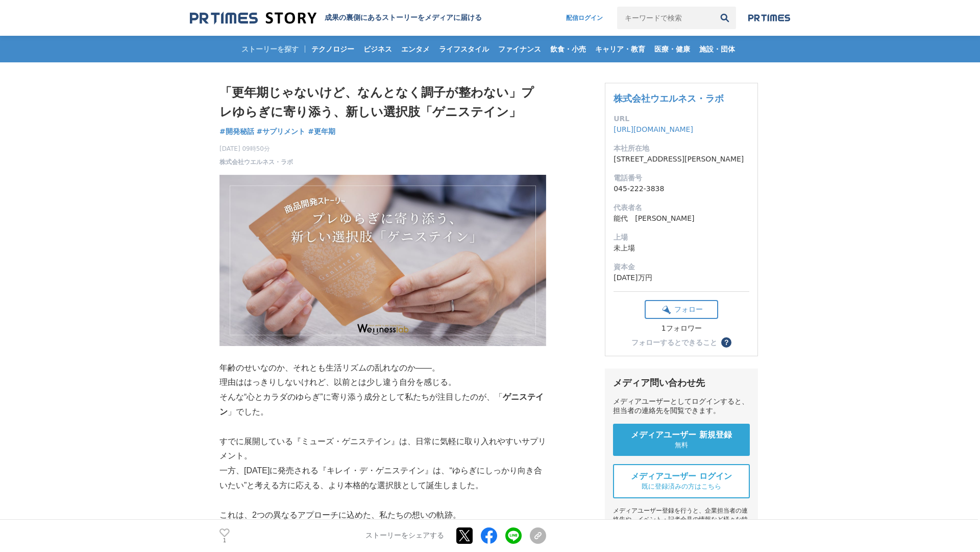 The image size is (980, 552). What do you see at coordinates (770, 17) in the screenshot?
I see `a: prtimes` at bounding box center [770, 17].